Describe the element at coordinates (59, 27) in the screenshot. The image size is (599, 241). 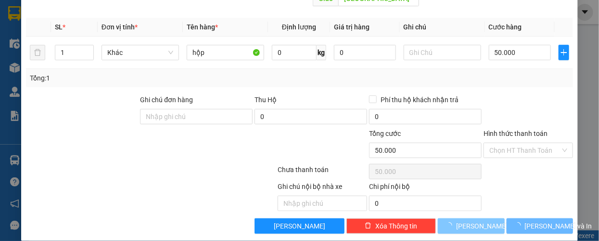
I see `span: SL` at that location.